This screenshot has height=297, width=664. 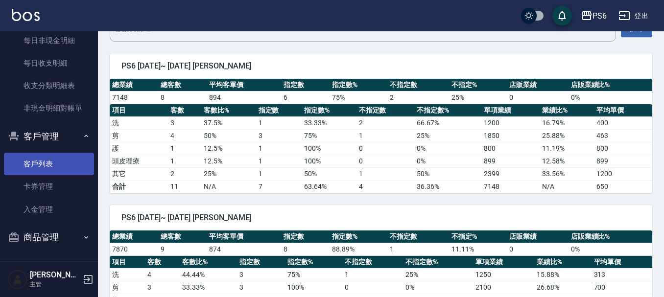 I want to click on td: 400, so click(x=623, y=123).